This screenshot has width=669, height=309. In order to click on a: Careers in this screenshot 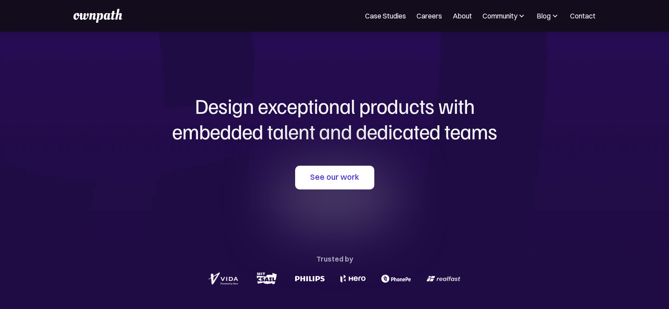, I will do `click(429, 16)`.